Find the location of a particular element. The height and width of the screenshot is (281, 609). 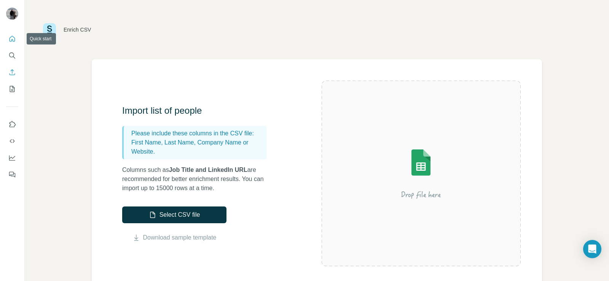

img: Avatar is located at coordinates (12, 14).